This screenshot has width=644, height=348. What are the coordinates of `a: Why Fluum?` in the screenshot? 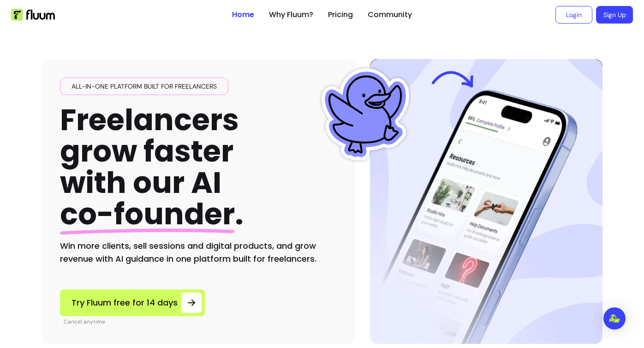 It's located at (291, 15).